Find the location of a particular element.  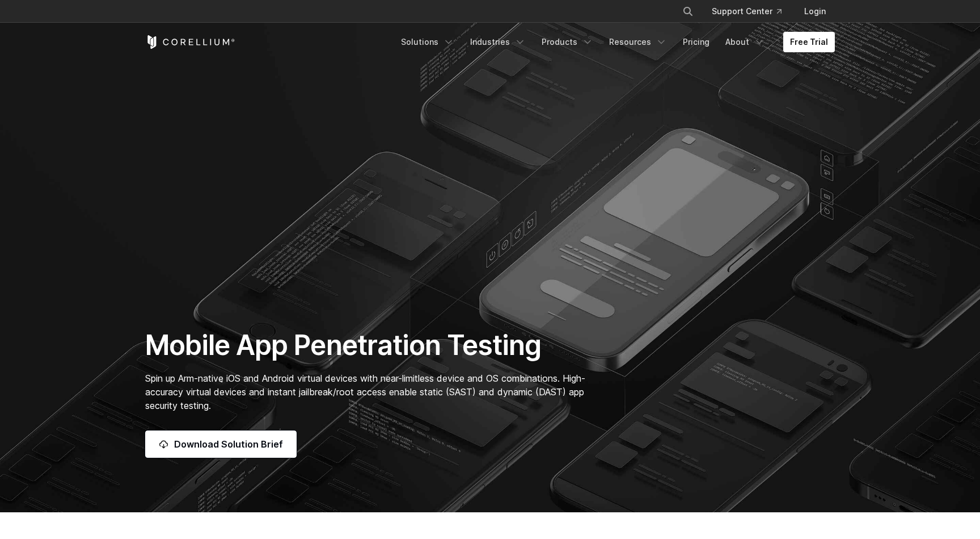

a: Industries is located at coordinates (498, 42).